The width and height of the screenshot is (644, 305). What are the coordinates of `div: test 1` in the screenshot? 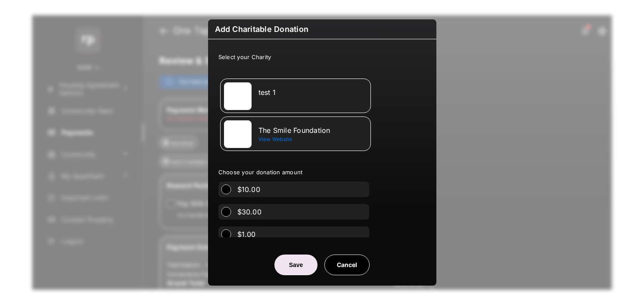 It's located at (313, 93).